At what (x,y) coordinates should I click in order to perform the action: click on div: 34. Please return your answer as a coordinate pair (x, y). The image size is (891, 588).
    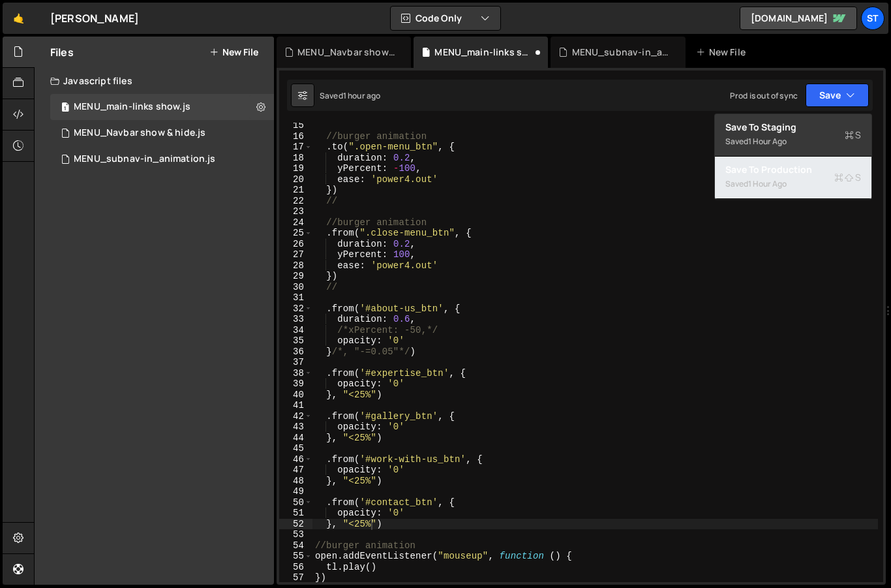
    Looking at the image, I should click on (296, 330).